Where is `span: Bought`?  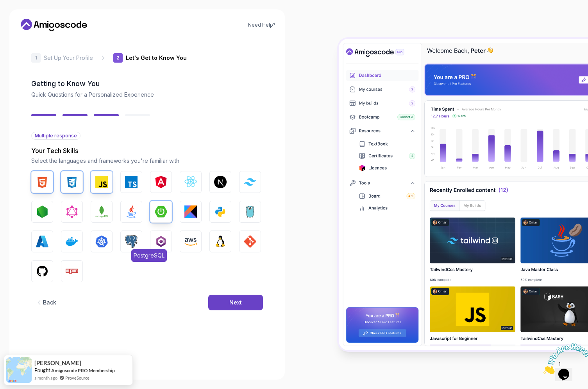 span: Bought is located at coordinates (42, 370).